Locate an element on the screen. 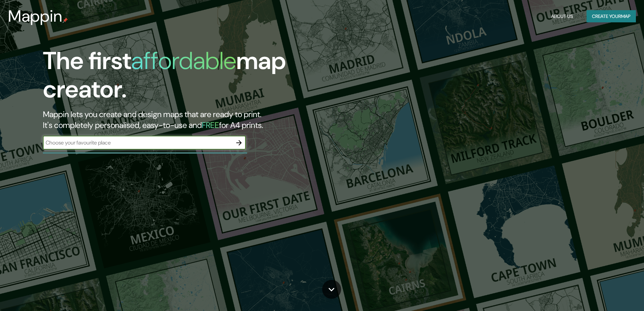 The image size is (644, 311). h3: Mappin is located at coordinates (35, 16).